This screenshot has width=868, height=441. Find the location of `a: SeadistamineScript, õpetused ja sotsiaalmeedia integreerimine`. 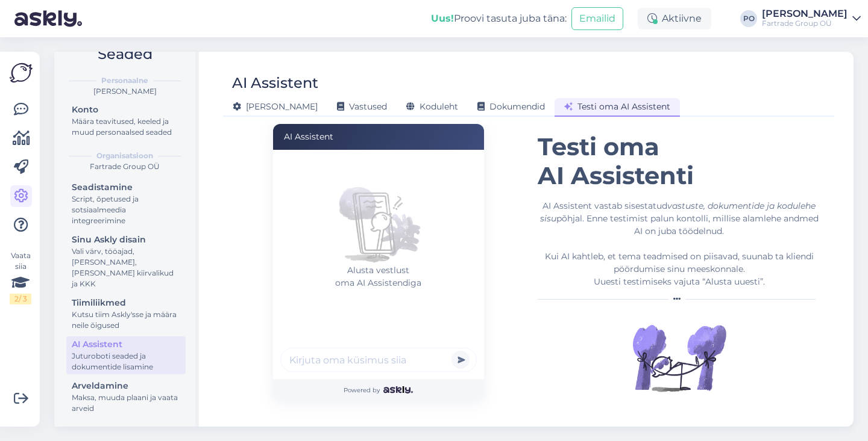

a: SeadistamineScript, õpetused ja sotsiaalmeedia integreerimine is located at coordinates (126, 204).